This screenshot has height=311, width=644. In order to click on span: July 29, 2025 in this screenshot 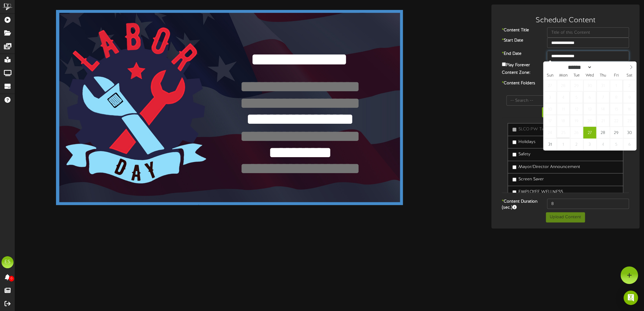, I will do `click(576, 86)`.